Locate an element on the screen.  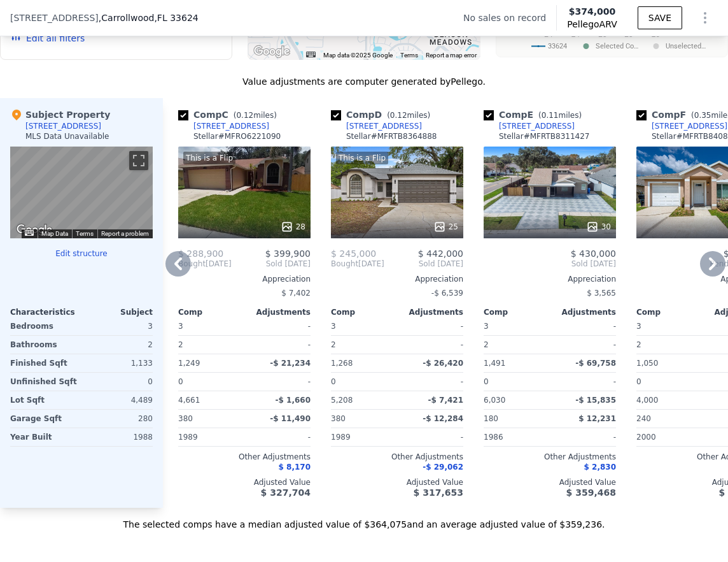
span: $ 288,900 is located at coordinates (201, 253).